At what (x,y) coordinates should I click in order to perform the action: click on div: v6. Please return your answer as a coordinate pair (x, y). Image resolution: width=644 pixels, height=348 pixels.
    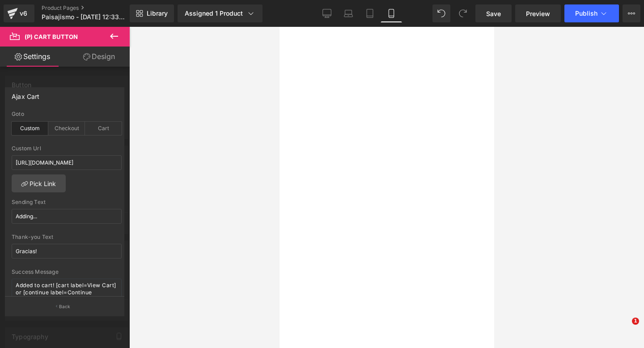
    Looking at the image, I should click on (24, 14).